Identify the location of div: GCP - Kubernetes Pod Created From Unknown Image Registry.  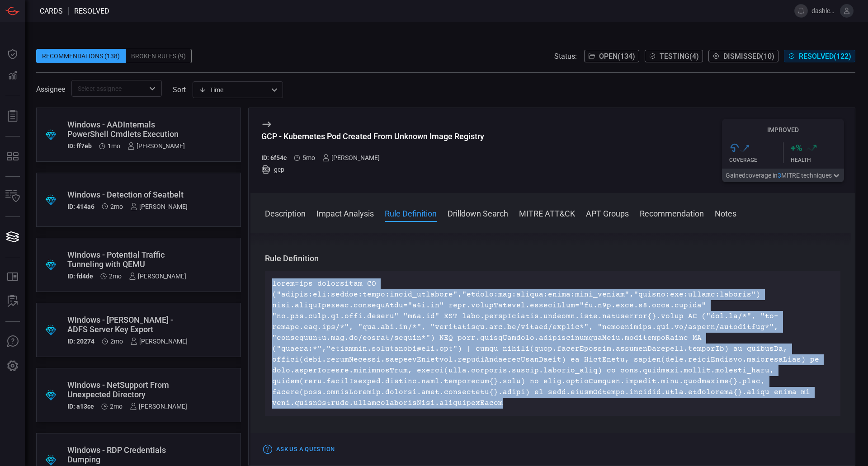
(372, 136).